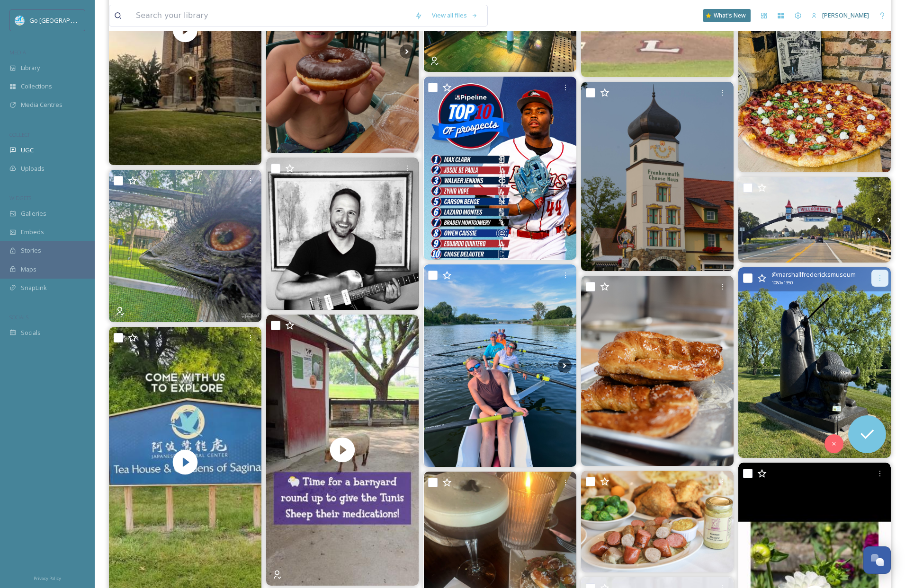 The height and width of the screenshot is (588, 905). What do you see at coordinates (185, 246) in the screenshot?
I see `img: 📱 When you accidentally turn on the front-facing camera . . . #emu #zoo #funnyanimals #birds` at bounding box center [185, 246].